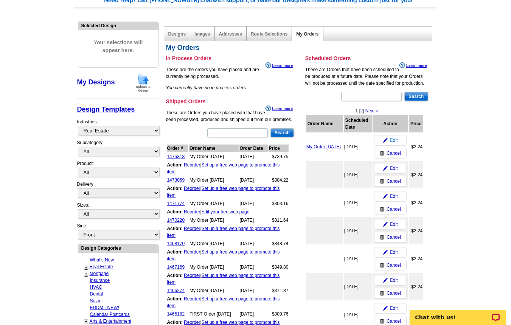  What do you see at coordinates (231, 116) in the screenshot?
I see `p: These are Orders you have placed with that have been processed, produced and shipped out from our...` at bounding box center [231, 116].